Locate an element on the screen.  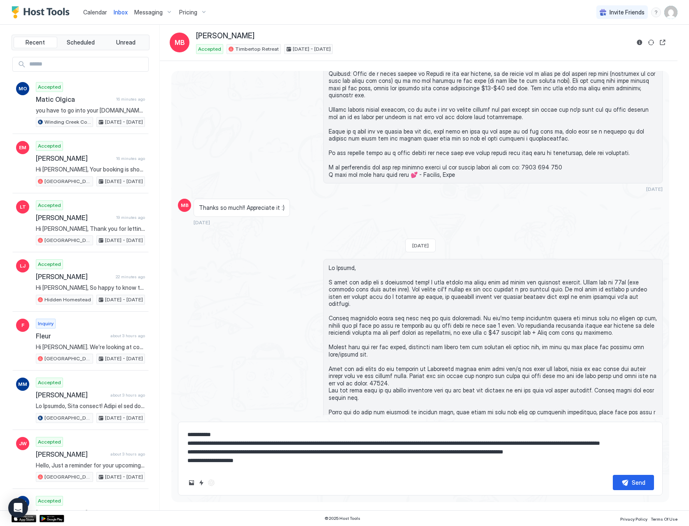
div: menu is located at coordinates (656, 12).